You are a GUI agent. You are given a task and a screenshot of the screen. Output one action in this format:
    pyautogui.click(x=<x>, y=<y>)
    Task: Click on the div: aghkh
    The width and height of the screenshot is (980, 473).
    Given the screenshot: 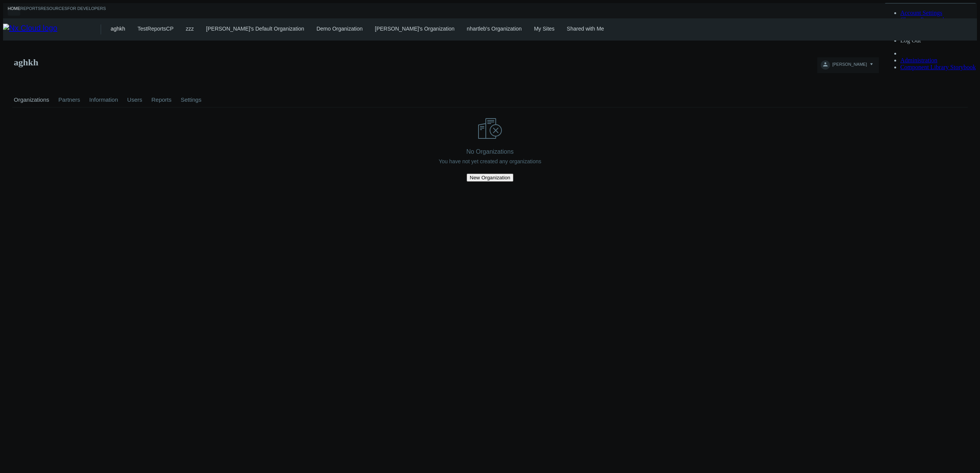 What is the action you would take?
    pyautogui.click(x=117, y=32)
    